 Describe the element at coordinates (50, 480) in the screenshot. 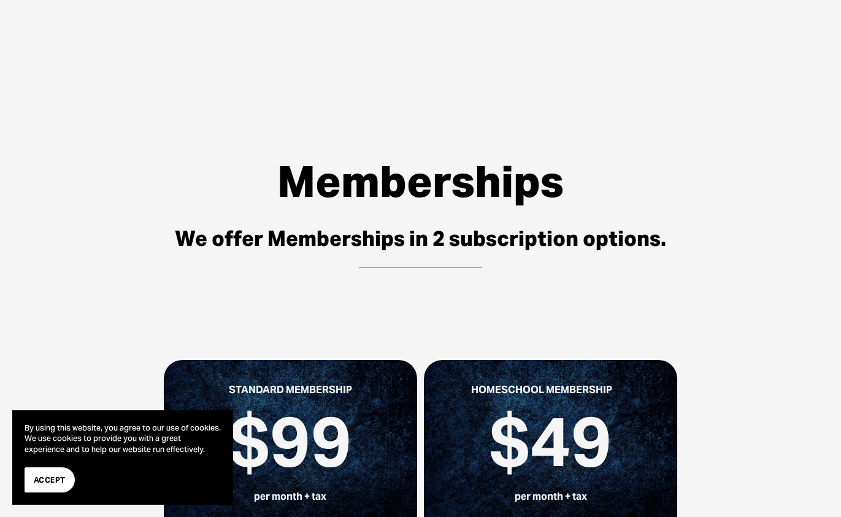

I see `span: Accept` at that location.